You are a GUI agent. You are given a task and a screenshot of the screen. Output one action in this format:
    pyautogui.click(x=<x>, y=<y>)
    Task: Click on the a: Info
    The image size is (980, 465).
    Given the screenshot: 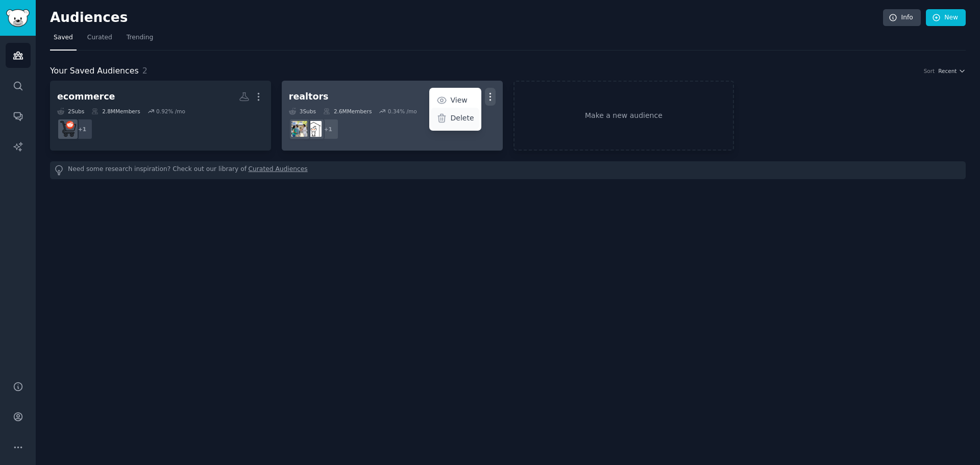 What is the action you would take?
    pyautogui.click(x=902, y=17)
    